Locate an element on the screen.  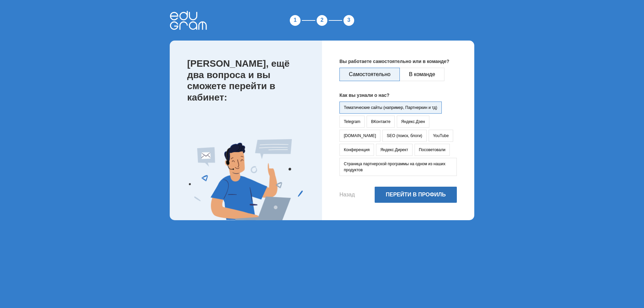
button: Посоветовали is located at coordinates (432, 150).